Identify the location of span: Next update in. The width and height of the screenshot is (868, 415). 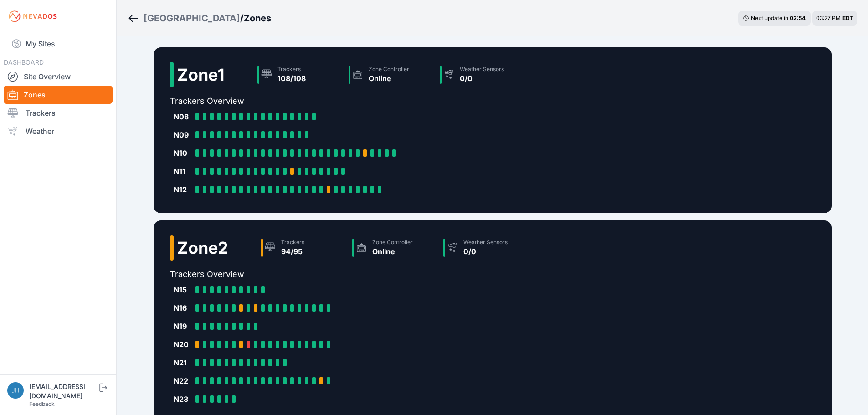
(770, 18).